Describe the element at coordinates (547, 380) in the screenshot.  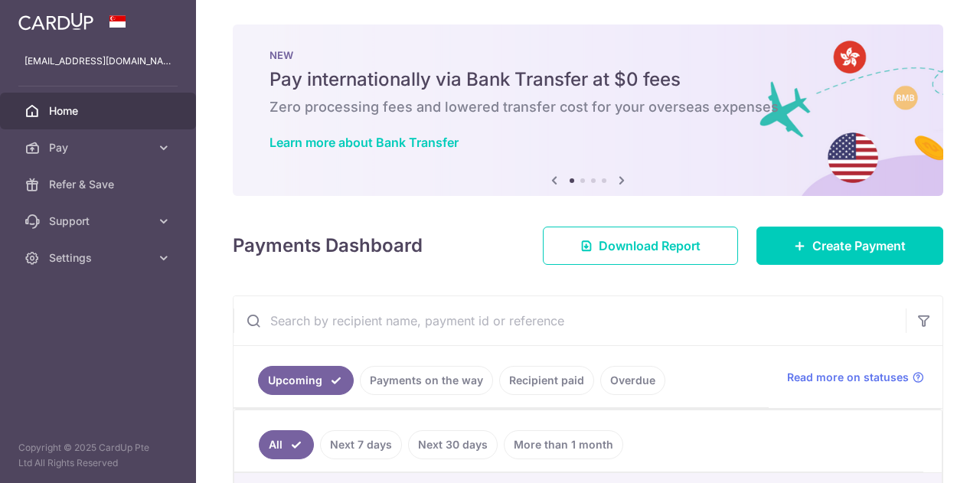
I see `a: Recipient paid` at that location.